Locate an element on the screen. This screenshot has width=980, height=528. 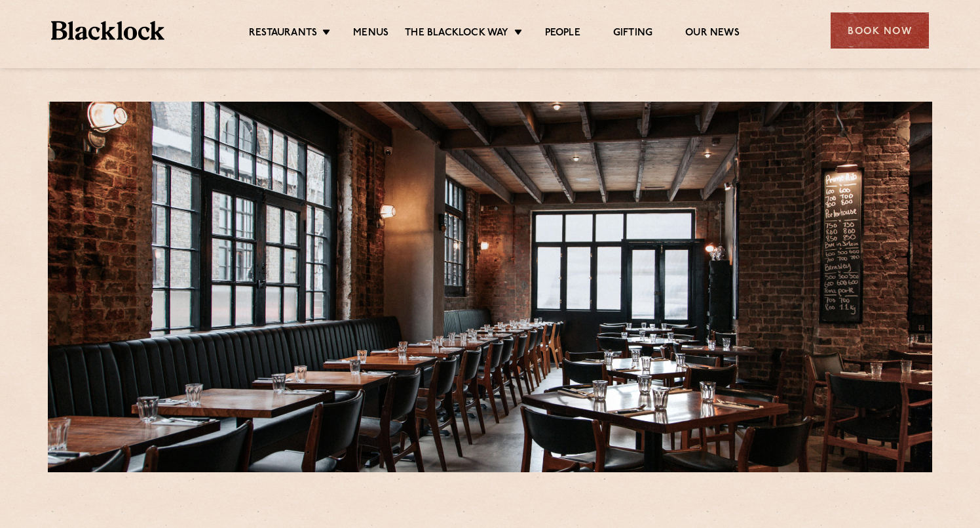
div: Book Now is located at coordinates (880, 31).